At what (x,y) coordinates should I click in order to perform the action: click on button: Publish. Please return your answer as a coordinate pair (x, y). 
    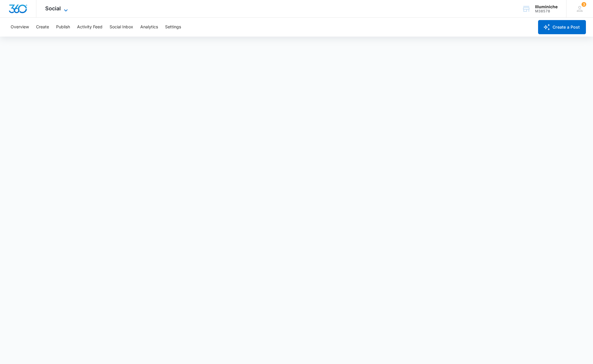
    Looking at the image, I should click on (63, 27).